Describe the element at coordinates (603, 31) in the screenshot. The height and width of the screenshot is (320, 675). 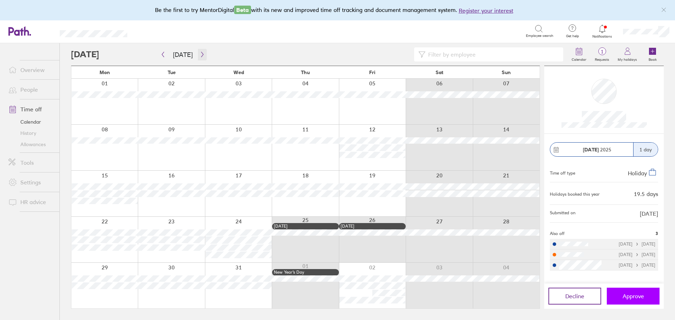
I see `a: Notifications` at that location.